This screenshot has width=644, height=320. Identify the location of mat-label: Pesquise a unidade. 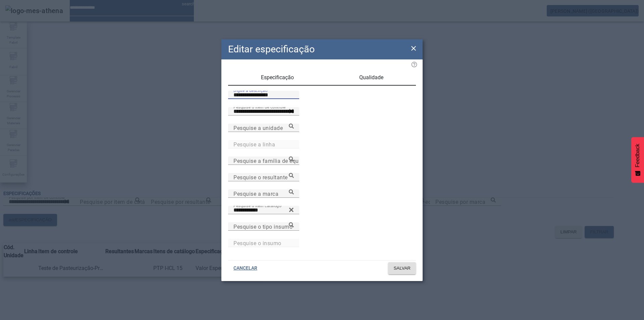
(258, 127).